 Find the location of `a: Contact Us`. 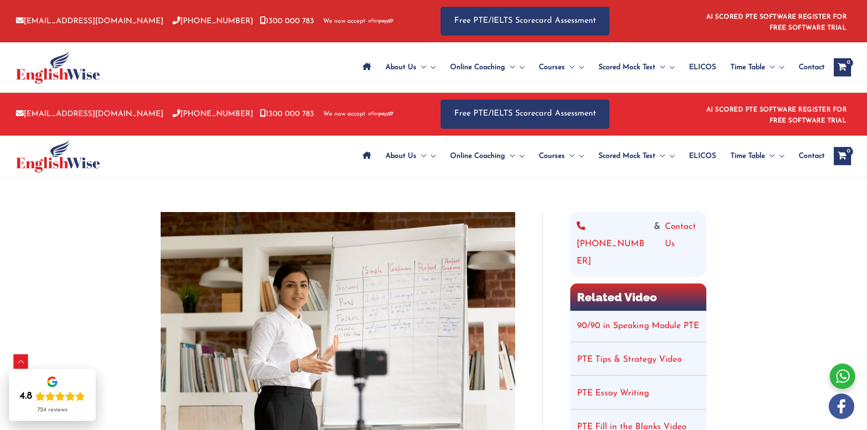

a: Contact Us is located at coordinates (682, 244).